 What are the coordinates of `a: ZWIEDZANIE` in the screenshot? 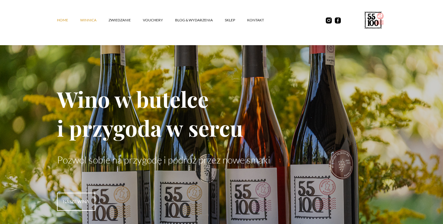 It's located at (126, 20).